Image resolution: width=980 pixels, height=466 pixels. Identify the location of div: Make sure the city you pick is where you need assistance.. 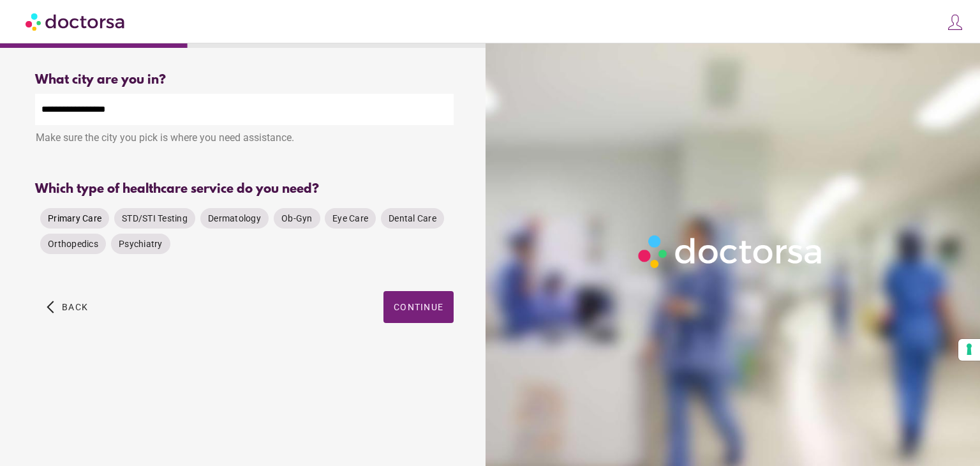
(244, 139).